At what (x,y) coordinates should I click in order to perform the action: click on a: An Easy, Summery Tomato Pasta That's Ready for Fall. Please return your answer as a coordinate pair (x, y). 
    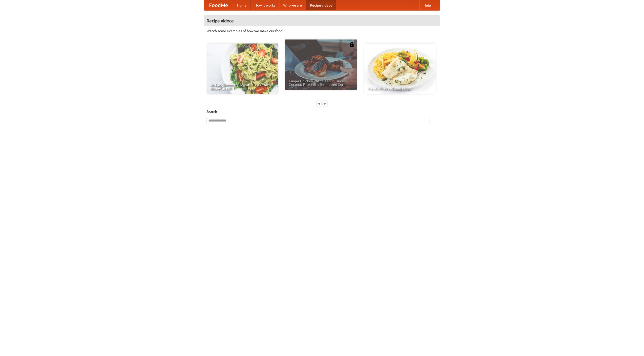
    Looking at the image, I should click on (242, 69).